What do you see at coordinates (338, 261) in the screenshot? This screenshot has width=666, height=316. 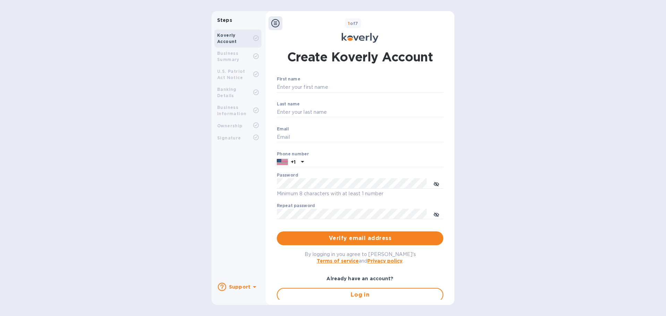 I see `a: Terms of service` at bounding box center [338, 261].